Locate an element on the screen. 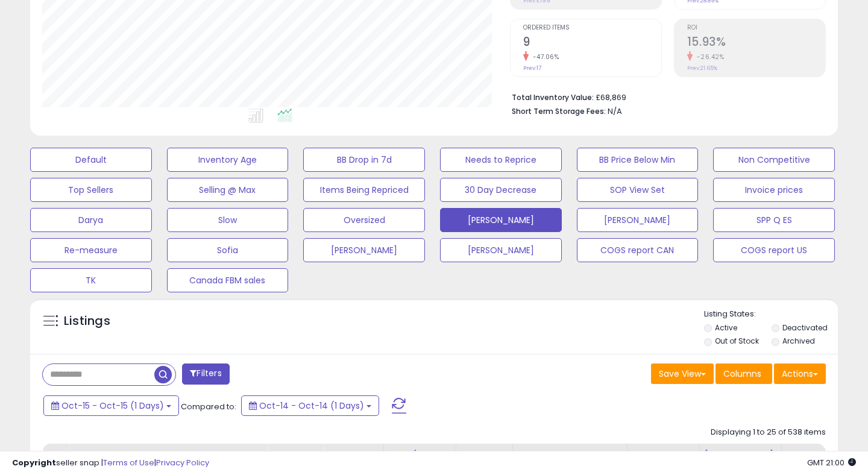  button: Filters is located at coordinates (206, 374).